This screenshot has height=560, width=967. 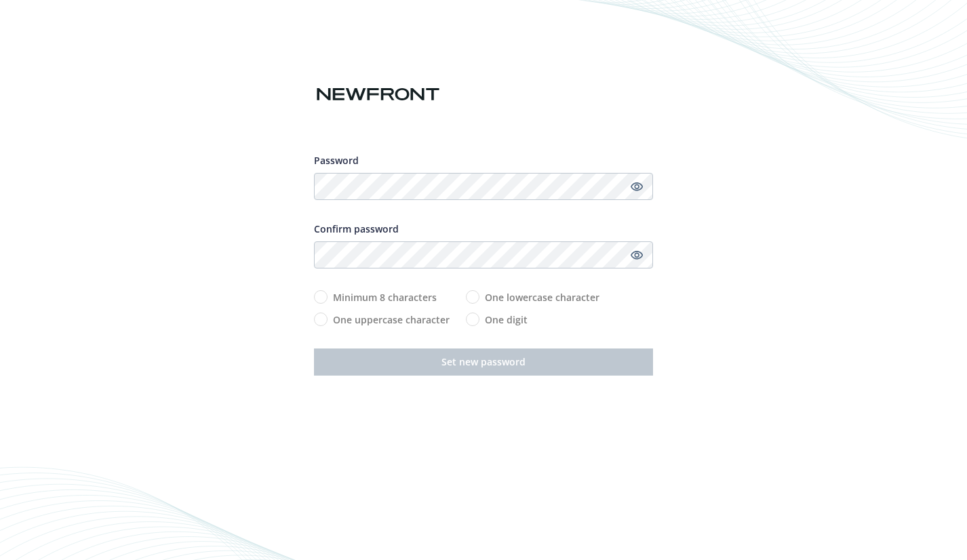 I want to click on span: Minimum 8 characters, so click(x=384, y=297).